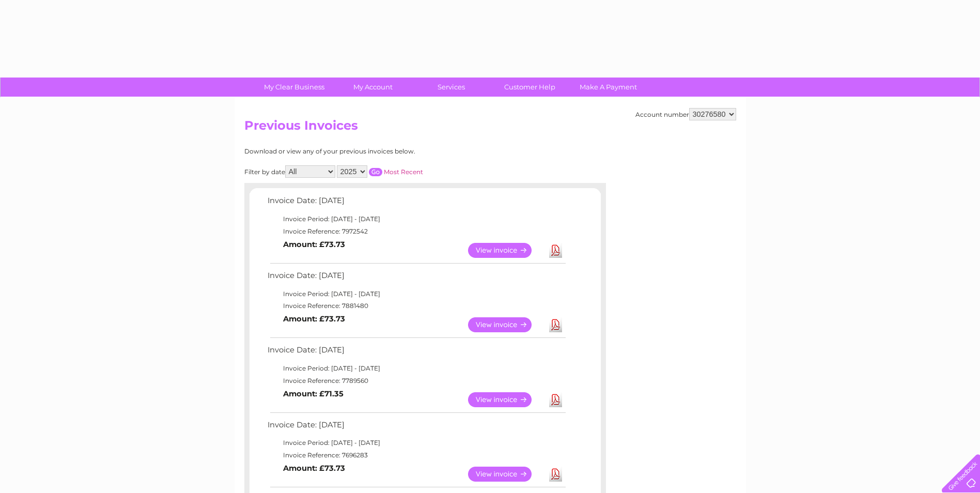 This screenshot has width=980, height=493. Describe the element at coordinates (294, 86) in the screenshot. I see `a: My Clear Business` at that location.